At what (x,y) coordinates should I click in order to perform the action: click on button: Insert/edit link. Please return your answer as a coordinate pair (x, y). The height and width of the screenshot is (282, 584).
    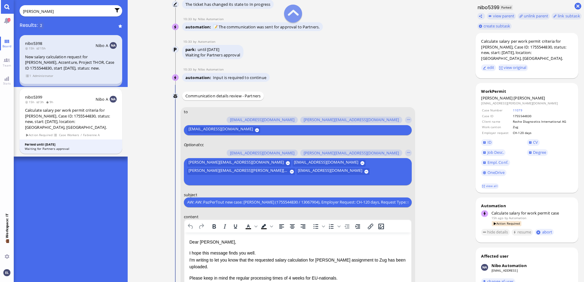
    Looking at the image, I should click on (370, 226).